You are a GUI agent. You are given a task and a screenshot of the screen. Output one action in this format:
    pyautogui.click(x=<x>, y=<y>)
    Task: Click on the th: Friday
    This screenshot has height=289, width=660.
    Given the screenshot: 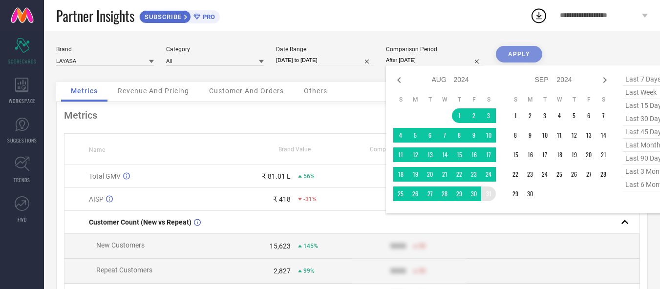 What is the action you would take?
    pyautogui.click(x=474, y=100)
    